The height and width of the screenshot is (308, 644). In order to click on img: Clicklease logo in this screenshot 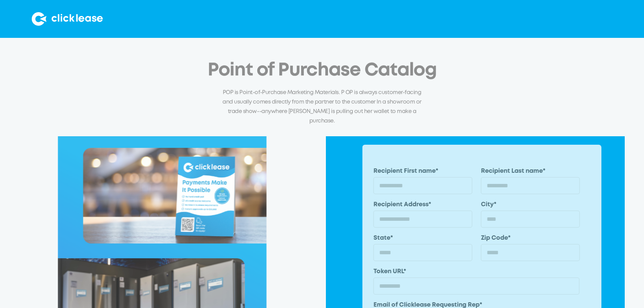, I will do `click(67, 19)`.